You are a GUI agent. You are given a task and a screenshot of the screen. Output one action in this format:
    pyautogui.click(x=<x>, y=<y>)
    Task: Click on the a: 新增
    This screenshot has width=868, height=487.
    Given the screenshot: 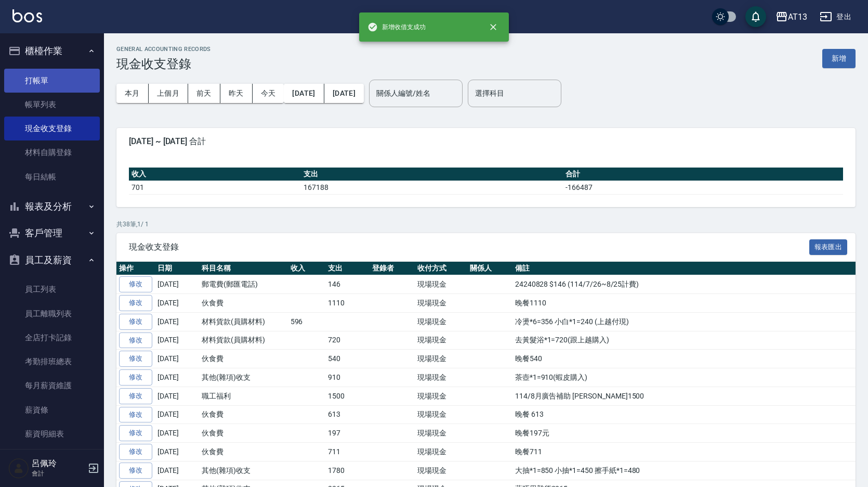 What is the action you would take?
    pyautogui.click(x=839, y=57)
    